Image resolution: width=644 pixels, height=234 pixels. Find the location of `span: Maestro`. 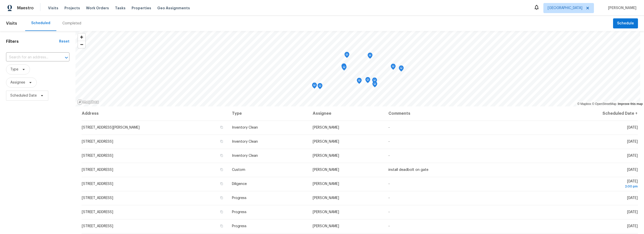

span: Maestro is located at coordinates (25, 8).